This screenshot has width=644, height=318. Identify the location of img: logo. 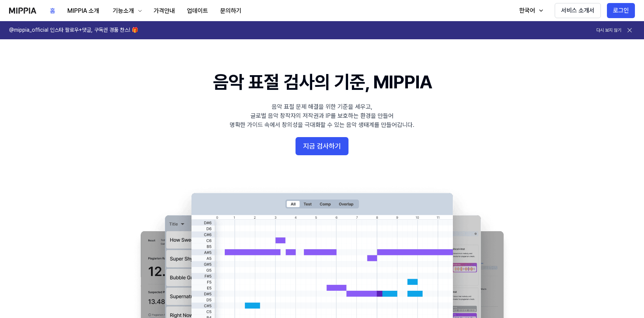
(23, 10).